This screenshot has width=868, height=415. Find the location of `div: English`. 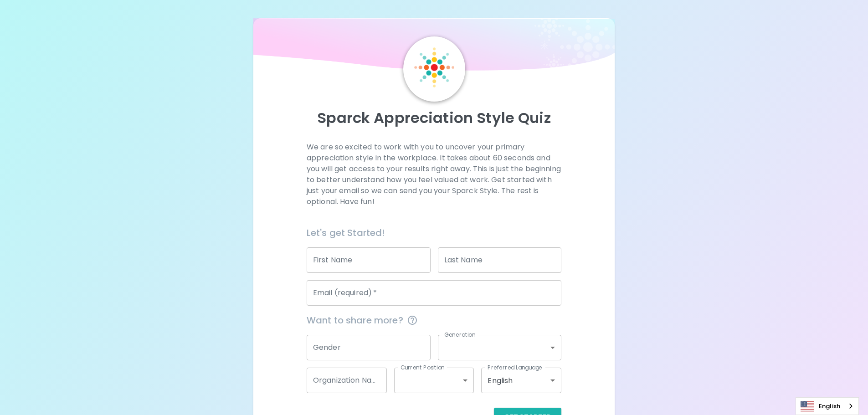

div: English is located at coordinates (521, 381).